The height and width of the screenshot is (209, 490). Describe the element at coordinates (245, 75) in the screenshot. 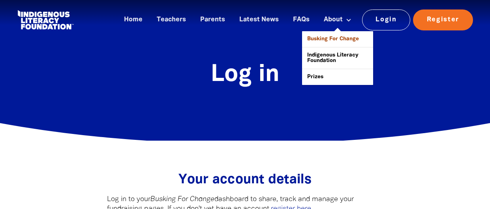

I see `span: Log in` at that location.